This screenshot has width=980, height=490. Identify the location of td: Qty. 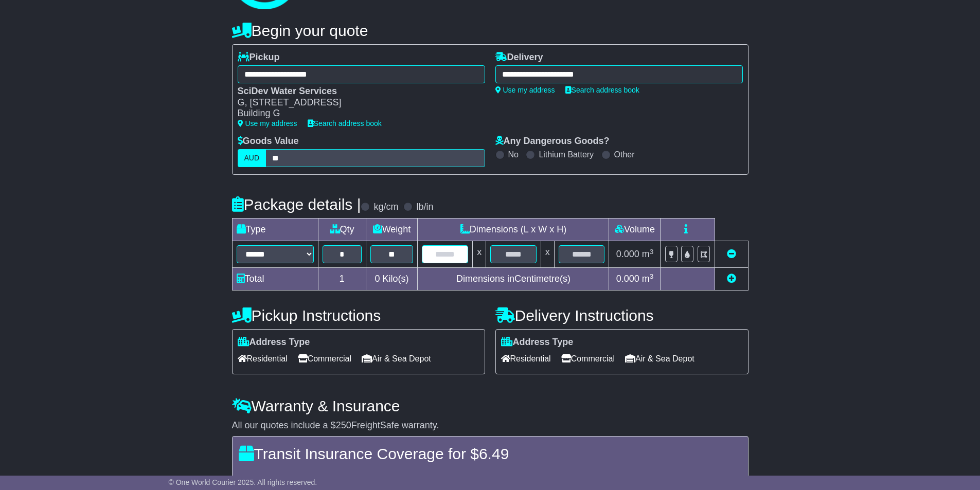
(342, 230).